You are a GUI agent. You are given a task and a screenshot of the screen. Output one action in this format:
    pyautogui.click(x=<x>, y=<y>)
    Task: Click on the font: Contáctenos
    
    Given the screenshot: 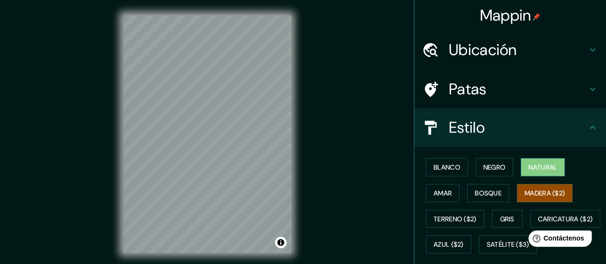 What is the action you would take?
    pyautogui.click(x=43, y=11)
    